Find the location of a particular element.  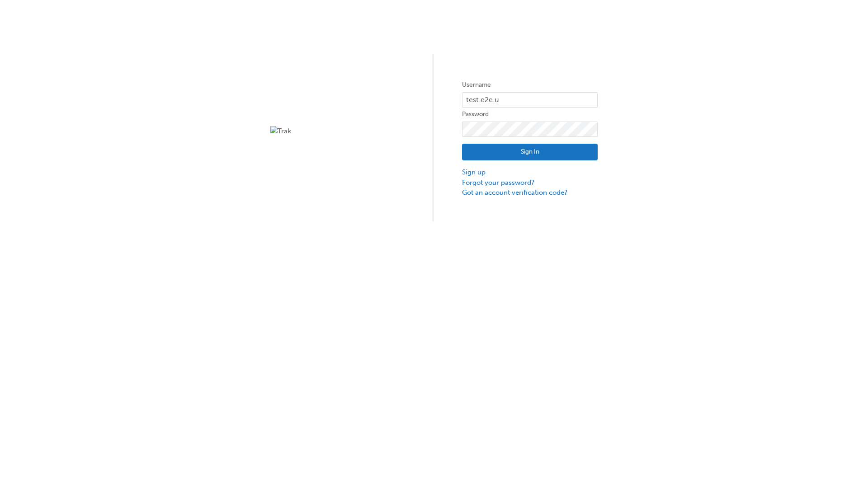

button: Sign In is located at coordinates (530, 152).